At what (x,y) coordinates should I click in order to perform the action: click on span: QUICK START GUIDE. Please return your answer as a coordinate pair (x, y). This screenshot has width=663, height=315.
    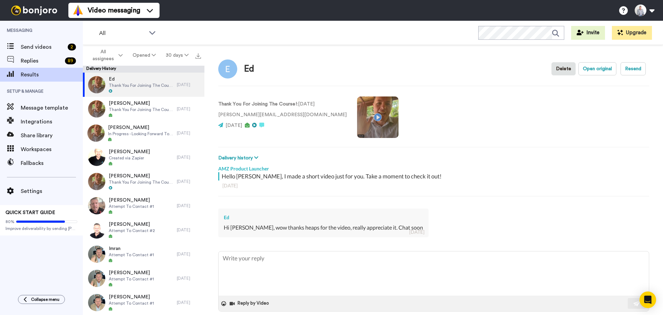
    Looking at the image, I should click on (30, 212).